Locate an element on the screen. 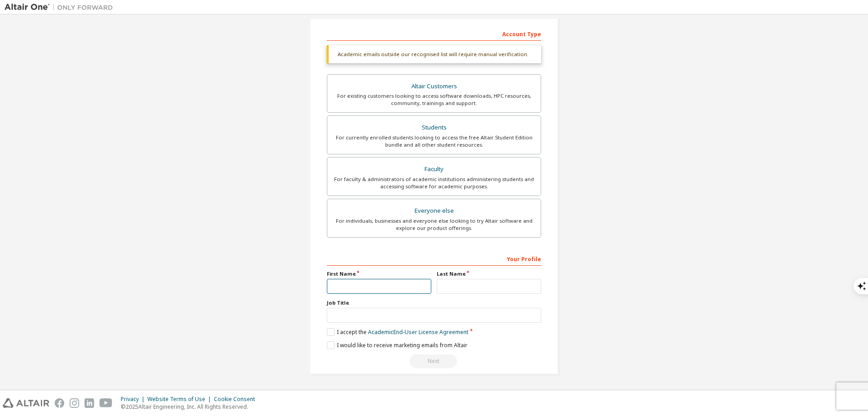 This screenshot has width=868, height=416. div: Account Type is located at coordinates (434, 33).